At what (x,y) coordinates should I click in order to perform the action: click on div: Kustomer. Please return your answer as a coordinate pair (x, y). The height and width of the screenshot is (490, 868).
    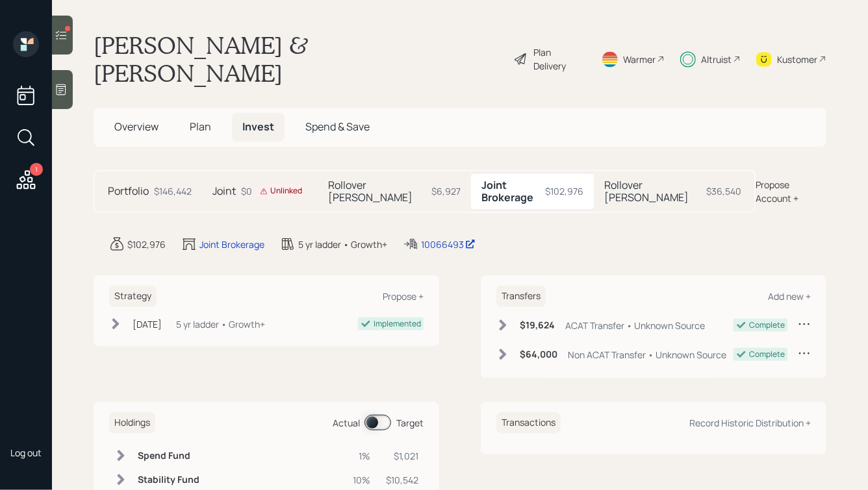
    Looking at the image, I should click on (797, 59).